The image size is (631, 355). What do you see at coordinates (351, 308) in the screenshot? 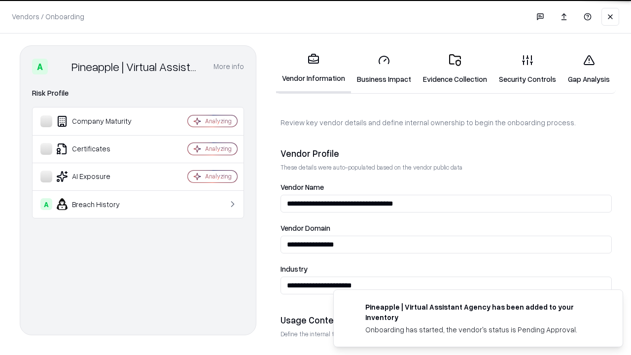
I see `img: trypineapple.com` at bounding box center [351, 308].